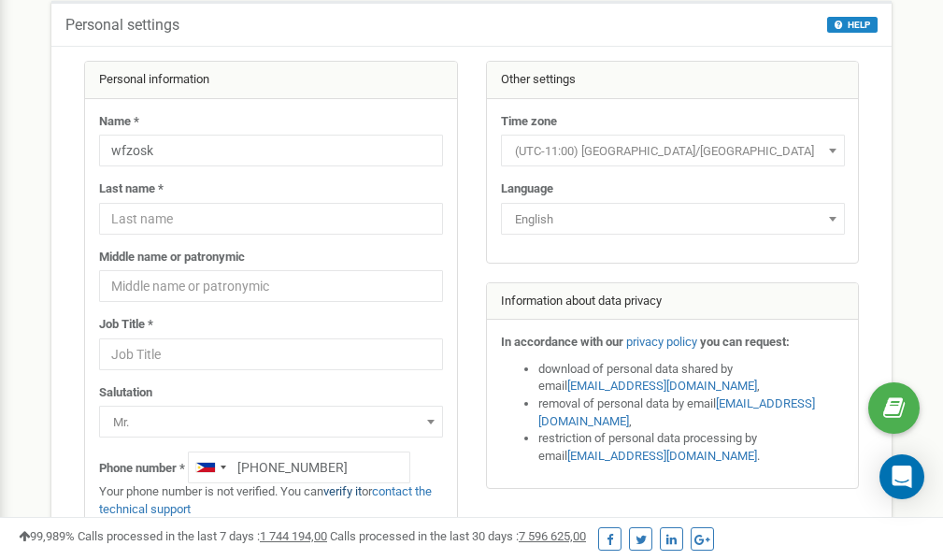  I want to click on li: download of personal data shared by email ,, so click(692, 377).